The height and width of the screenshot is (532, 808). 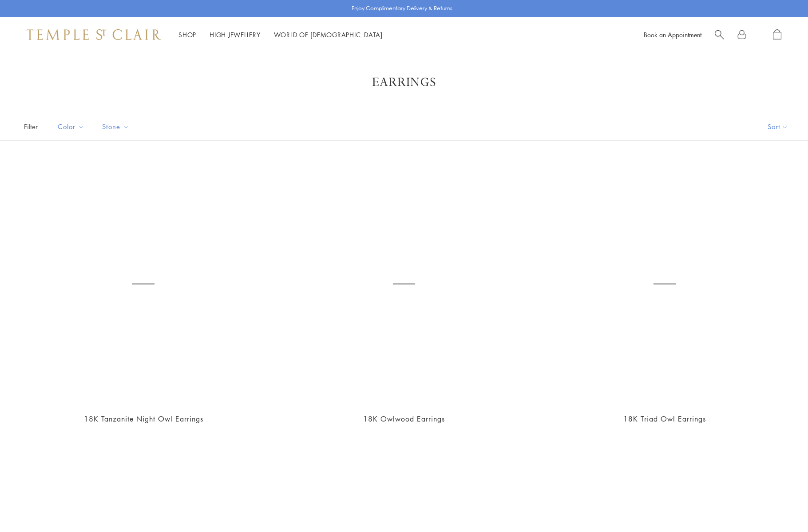 What do you see at coordinates (777, 34) in the screenshot?
I see `a: Open Shopping Bag` at bounding box center [777, 34].